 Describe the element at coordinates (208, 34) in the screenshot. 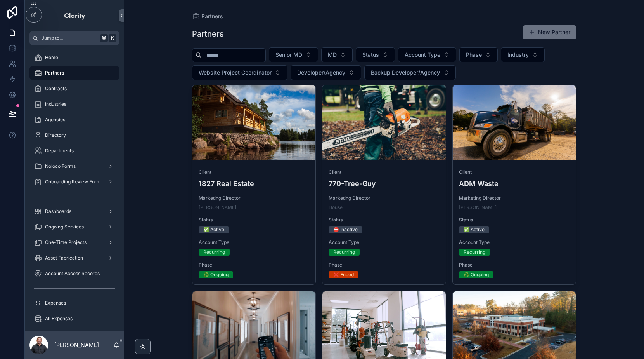

I see `h1: Partners` at that location.